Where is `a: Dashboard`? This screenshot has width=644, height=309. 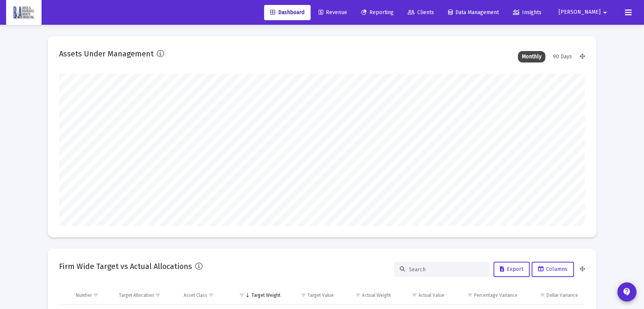 a: Dashboard is located at coordinates (288, 13).